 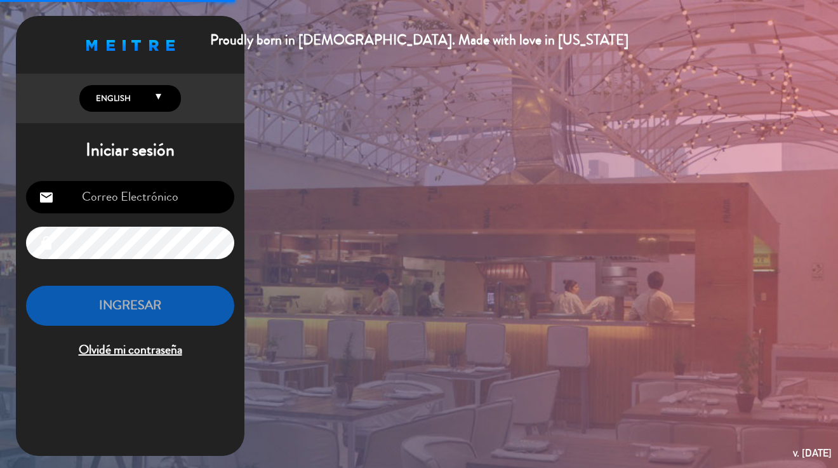 I want to click on i: email, so click(x=46, y=198).